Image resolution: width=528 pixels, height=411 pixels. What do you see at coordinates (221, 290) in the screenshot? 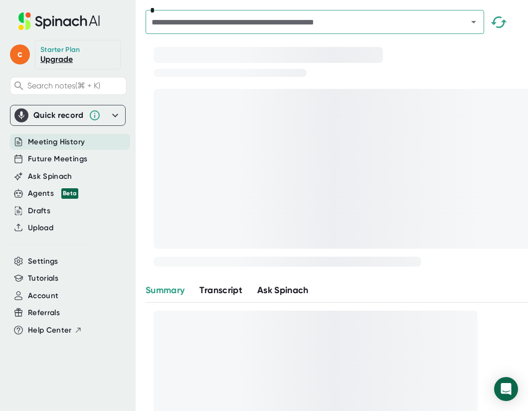
I see `span: Transcript` at bounding box center [221, 290].